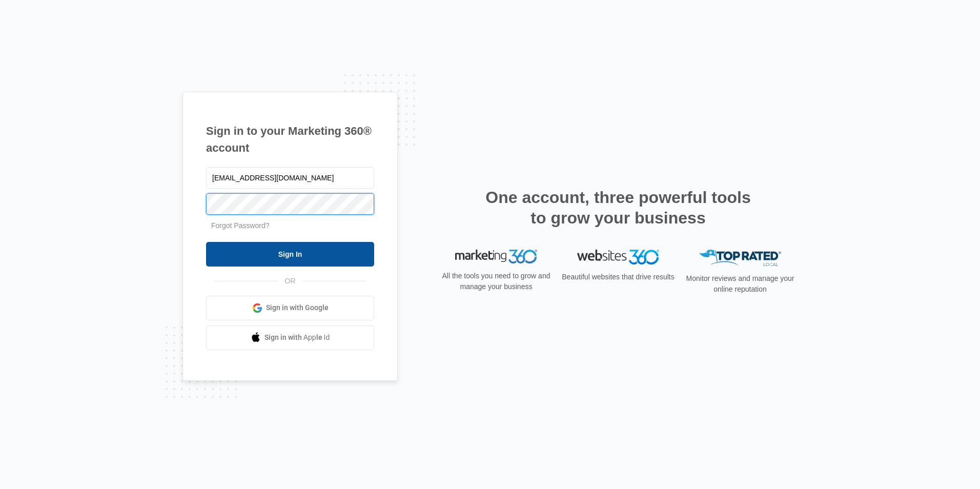 The height and width of the screenshot is (489, 980). Describe the element at coordinates (290, 178) in the screenshot. I see `input: Email` at that location.